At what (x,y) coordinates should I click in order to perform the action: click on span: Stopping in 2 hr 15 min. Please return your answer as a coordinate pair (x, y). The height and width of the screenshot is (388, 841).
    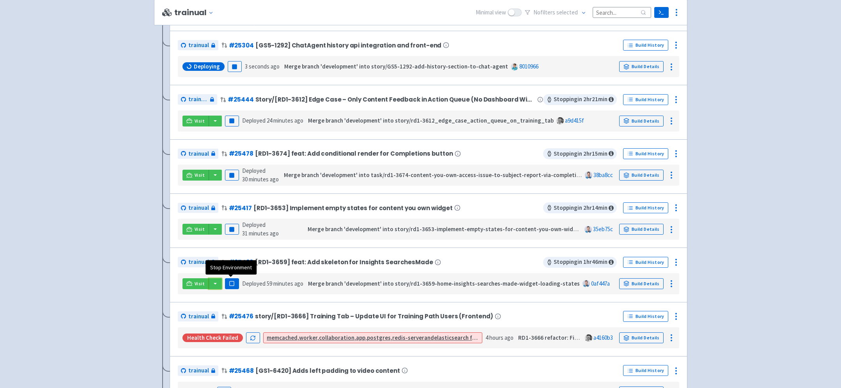
    Looking at the image, I should click on (579, 154).